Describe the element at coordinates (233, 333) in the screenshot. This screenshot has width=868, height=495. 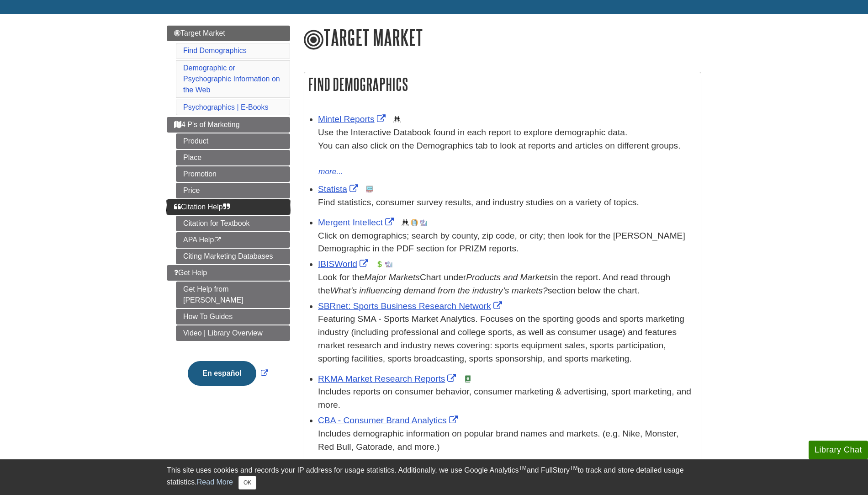
I see `a: Video | Library Overview` at that location.